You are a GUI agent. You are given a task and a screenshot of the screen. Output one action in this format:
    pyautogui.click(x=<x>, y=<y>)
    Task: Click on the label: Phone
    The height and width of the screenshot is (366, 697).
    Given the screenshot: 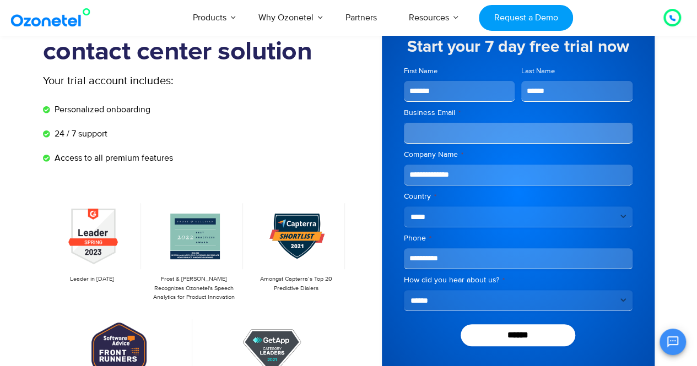 What is the action you would take?
    pyautogui.click(x=518, y=239)
    